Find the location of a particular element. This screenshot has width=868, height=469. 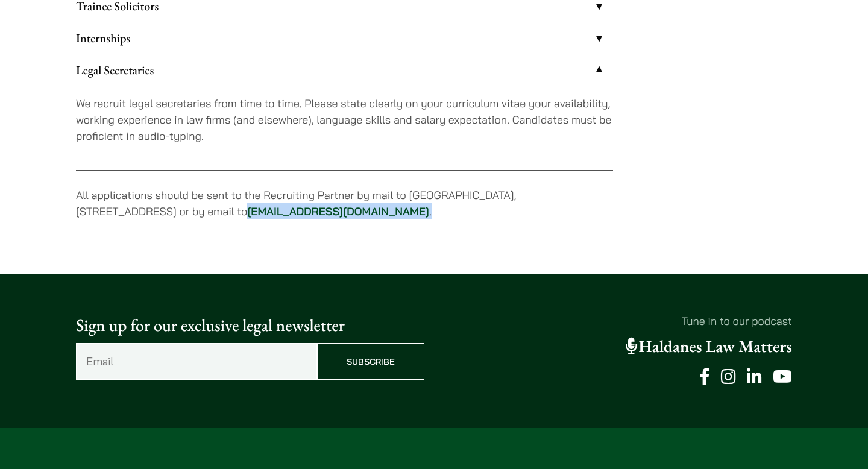

p: Sign up for our exclusive legal newsletter is located at coordinates (250, 325).